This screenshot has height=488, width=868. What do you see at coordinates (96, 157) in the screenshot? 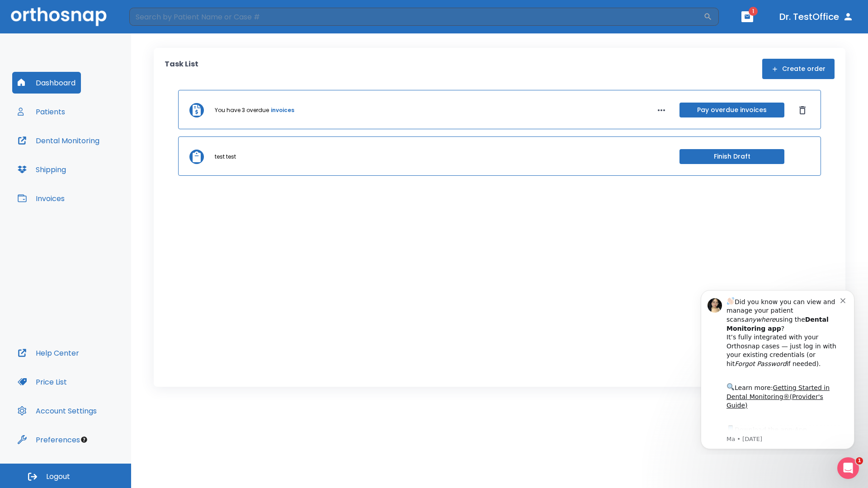
I see `p: Message from Ma, sent 7w ago` at bounding box center [96, 157].